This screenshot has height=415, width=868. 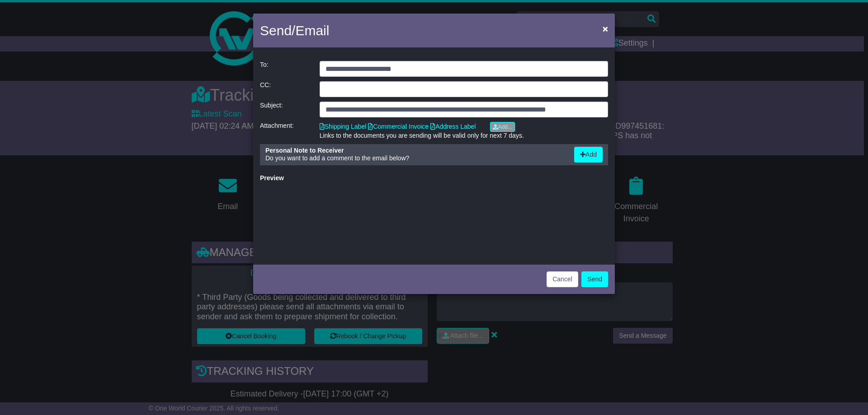 What do you see at coordinates (398, 126) in the screenshot?
I see `a: Commercial Invoice` at bounding box center [398, 126].